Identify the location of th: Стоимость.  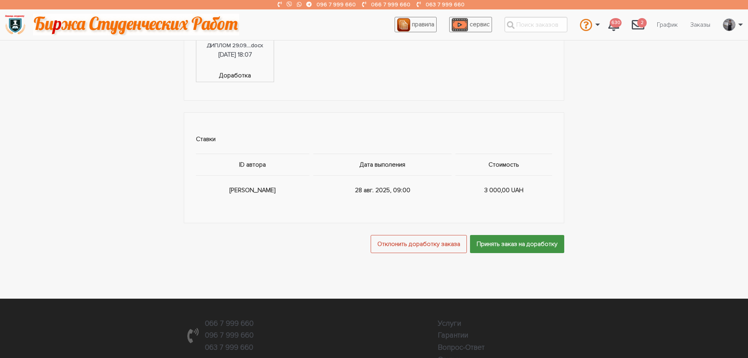
(503, 165).